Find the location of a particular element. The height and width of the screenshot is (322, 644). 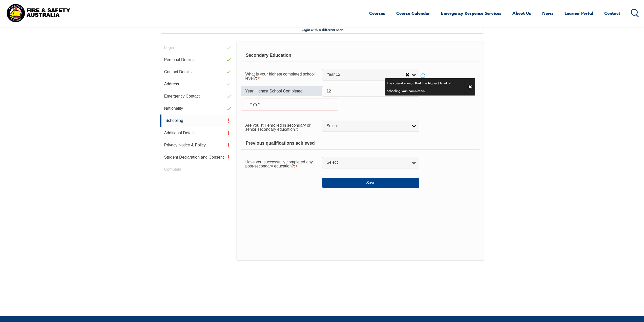

a: Emergency Response Services is located at coordinates (471, 13).